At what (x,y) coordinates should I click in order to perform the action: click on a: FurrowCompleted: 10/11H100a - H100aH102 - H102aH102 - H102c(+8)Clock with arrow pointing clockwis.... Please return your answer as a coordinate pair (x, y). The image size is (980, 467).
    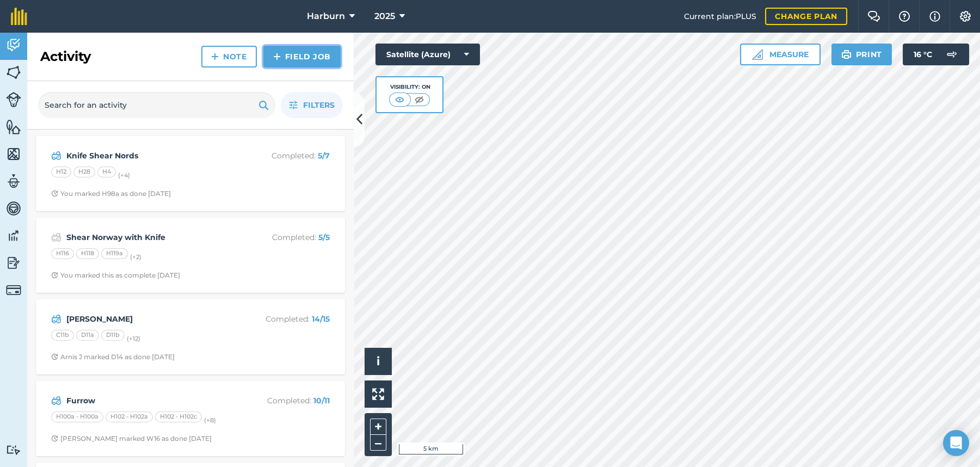
    Looking at the image, I should click on (191, 419).